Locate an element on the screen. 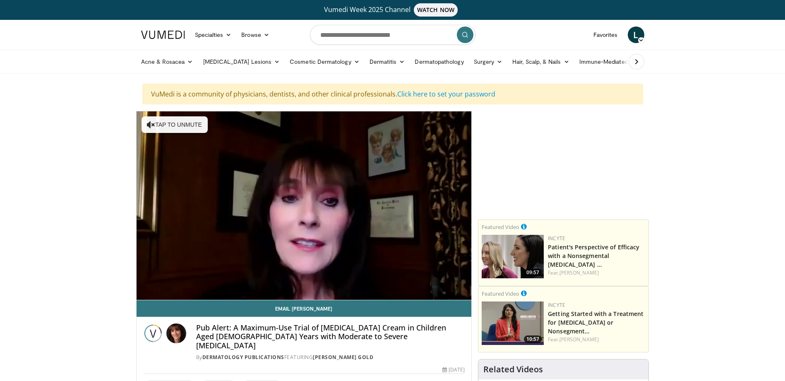  span: WATCH NOW is located at coordinates (436, 10).